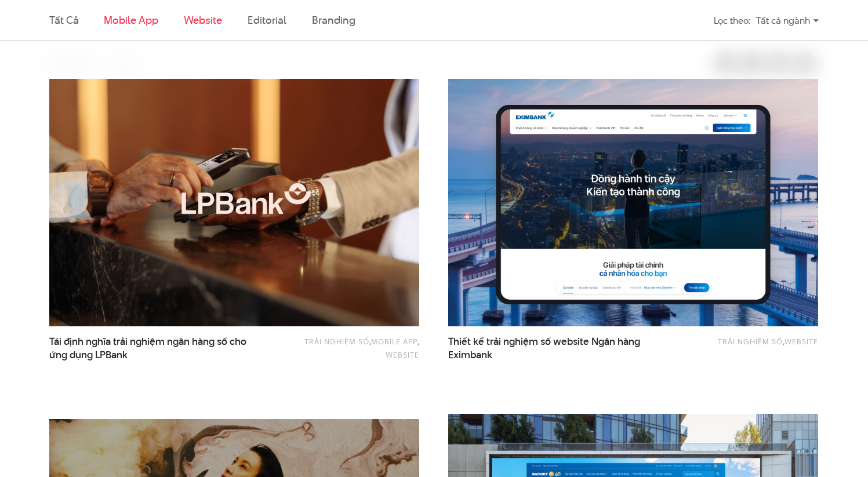  Describe the element at coordinates (549, 348) in the screenshot. I see `span: Thiết kế trải nghiệm số website Ngân hàng` at that location.